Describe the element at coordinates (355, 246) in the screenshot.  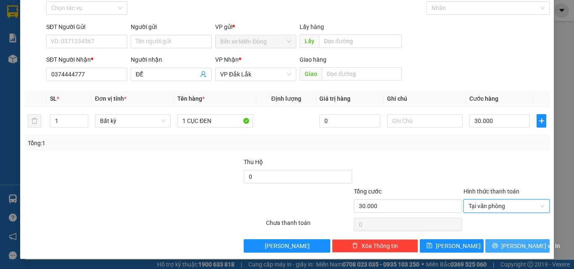
I see `span: delete` at that location.